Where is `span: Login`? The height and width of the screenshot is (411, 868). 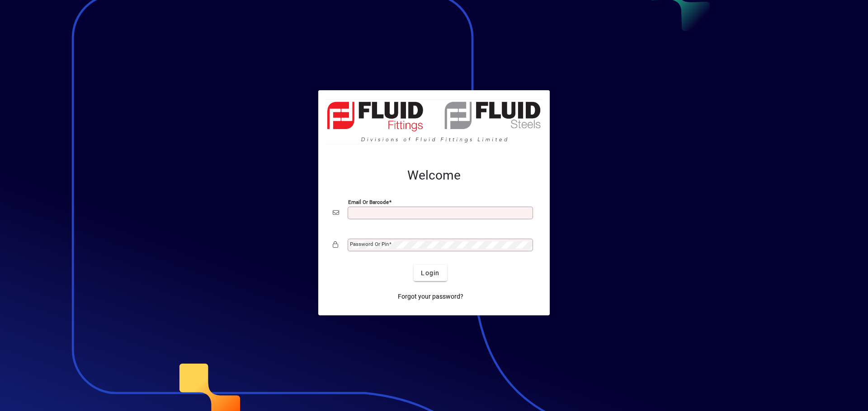 span: Login is located at coordinates (430, 273).